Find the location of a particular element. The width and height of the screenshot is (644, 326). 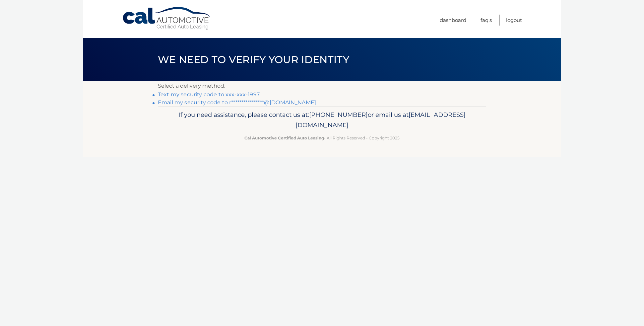

a: FAQ's is located at coordinates (486, 20).